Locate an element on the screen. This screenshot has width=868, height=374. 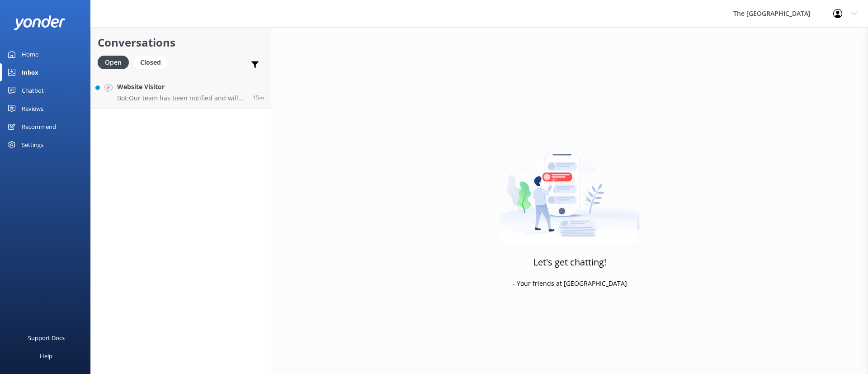
div: Inbox is located at coordinates (30, 72).